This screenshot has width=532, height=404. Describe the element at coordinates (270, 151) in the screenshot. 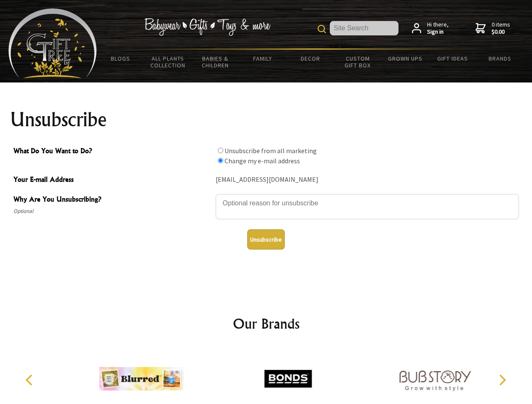

I see `label: Unsubscribe from all marketing` at that location.